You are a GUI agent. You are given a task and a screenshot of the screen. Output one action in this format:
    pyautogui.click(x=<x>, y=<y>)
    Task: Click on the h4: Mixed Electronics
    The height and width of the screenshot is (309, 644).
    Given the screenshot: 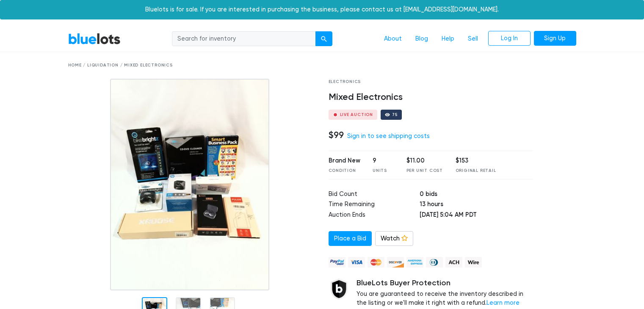 What is the action you would take?
    pyautogui.click(x=430, y=97)
    